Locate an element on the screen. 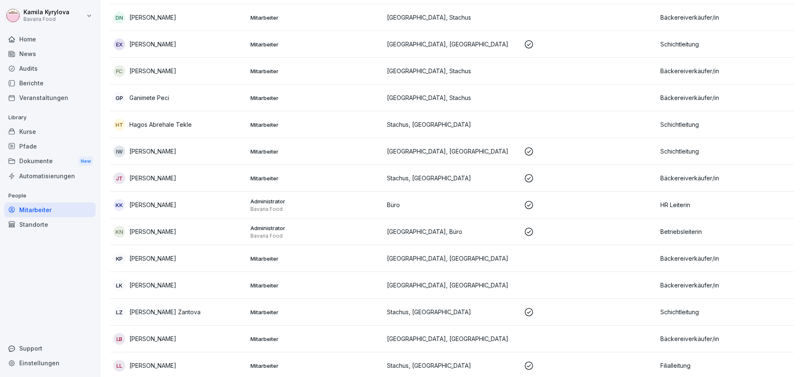 The image size is (804, 377). div: FC is located at coordinates (119, 71).